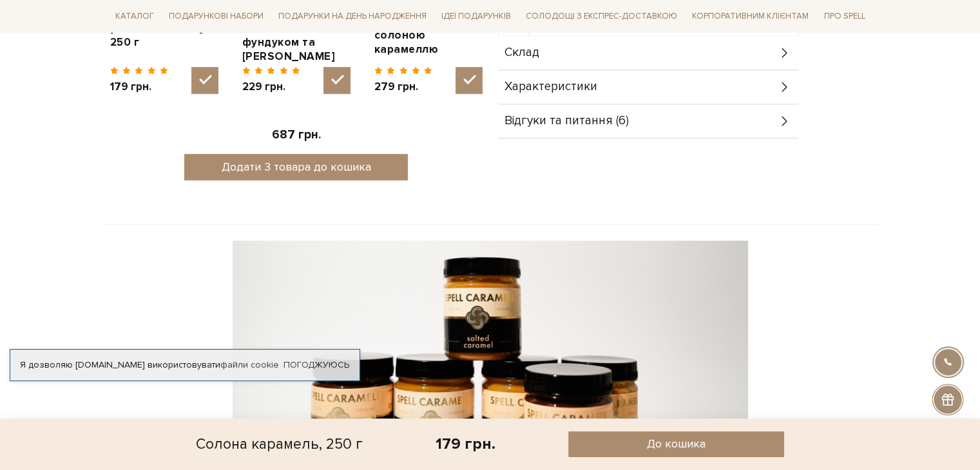 The width and height of the screenshot is (980, 470). What do you see at coordinates (316, 365) in the screenshot?
I see `a: Погоджуюсь` at bounding box center [316, 365].